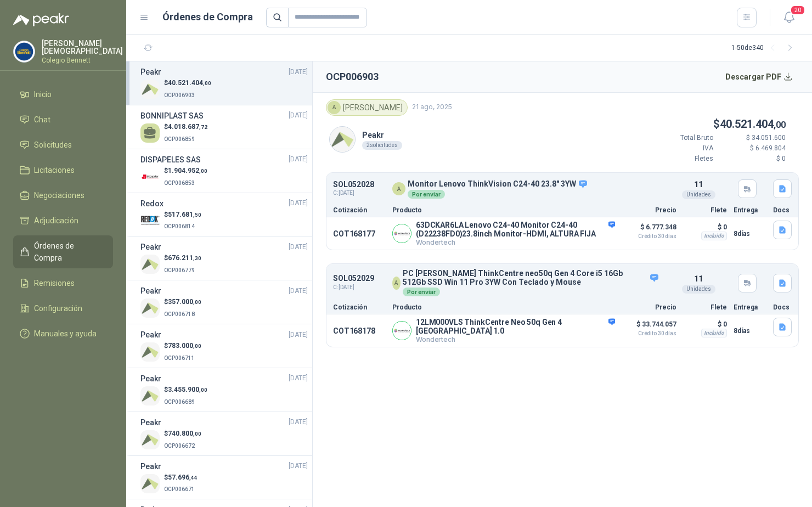  Describe the element at coordinates (179, 402) in the screenshot. I see `span: OCP006689` at that location.